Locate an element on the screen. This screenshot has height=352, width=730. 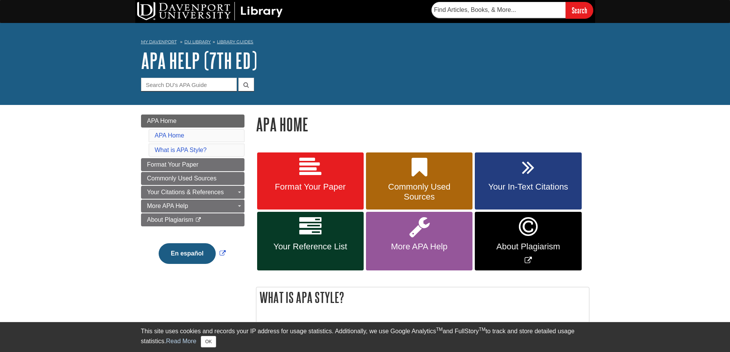
span: Your In-Text Citations is located at coordinates (528, 187).